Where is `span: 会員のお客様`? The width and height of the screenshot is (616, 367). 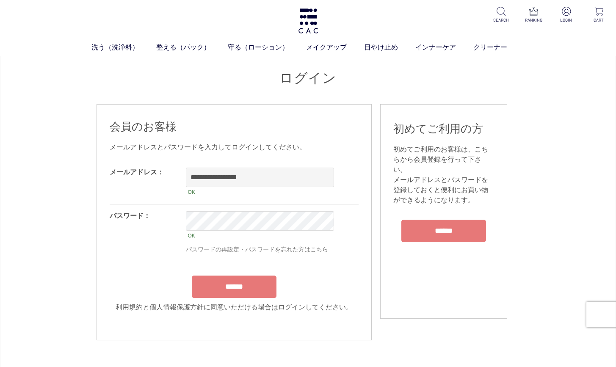 span: 会員のお客様 is located at coordinates (143, 127).